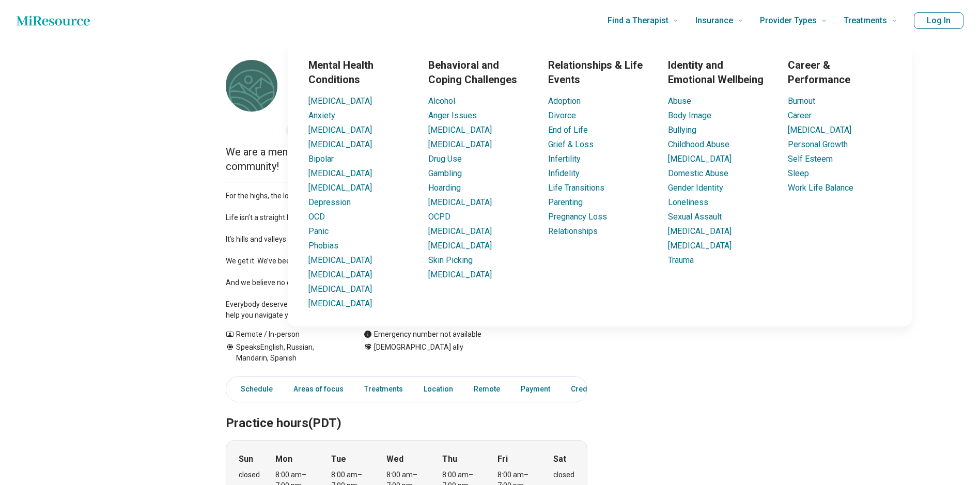  What do you see at coordinates (383, 389) in the screenshot?
I see `a: Treatments` at bounding box center [383, 389].